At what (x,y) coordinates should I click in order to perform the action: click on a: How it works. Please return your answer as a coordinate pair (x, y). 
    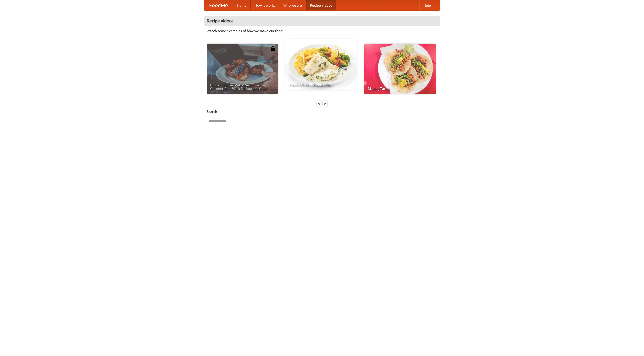
    Looking at the image, I should click on (265, 5).